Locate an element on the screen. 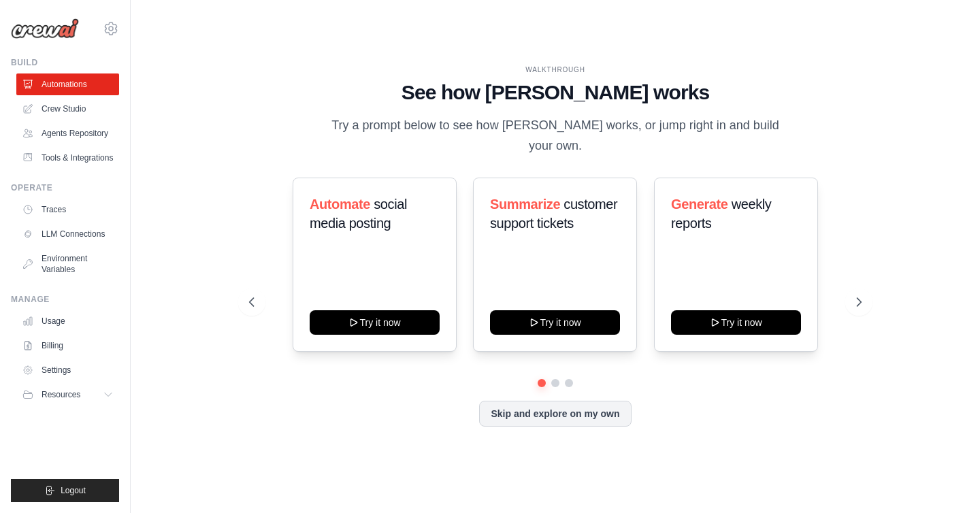 The image size is (980, 513). span: Resources is located at coordinates (61, 394).